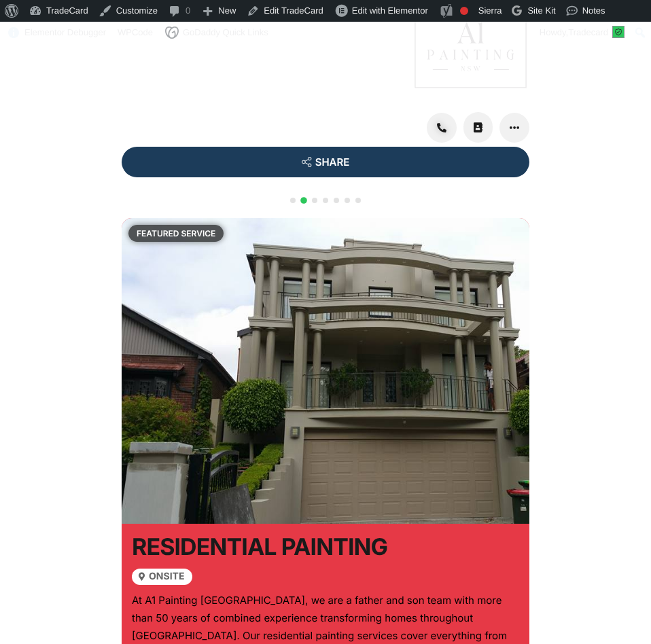  Describe the element at coordinates (358, 200) in the screenshot. I see `span: Go to slide 7` at that location.